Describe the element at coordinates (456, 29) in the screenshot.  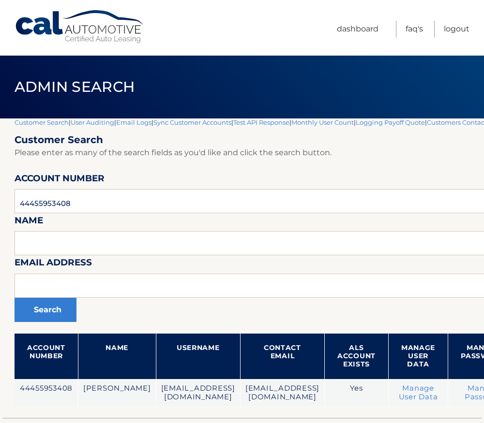
I see `a: Logout` at that location.